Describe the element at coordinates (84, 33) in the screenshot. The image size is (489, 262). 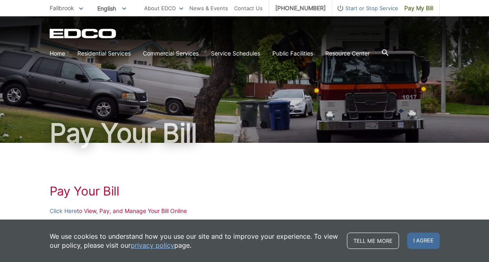
I see `a: EDCD logo. Return to the homepage.` at that location.